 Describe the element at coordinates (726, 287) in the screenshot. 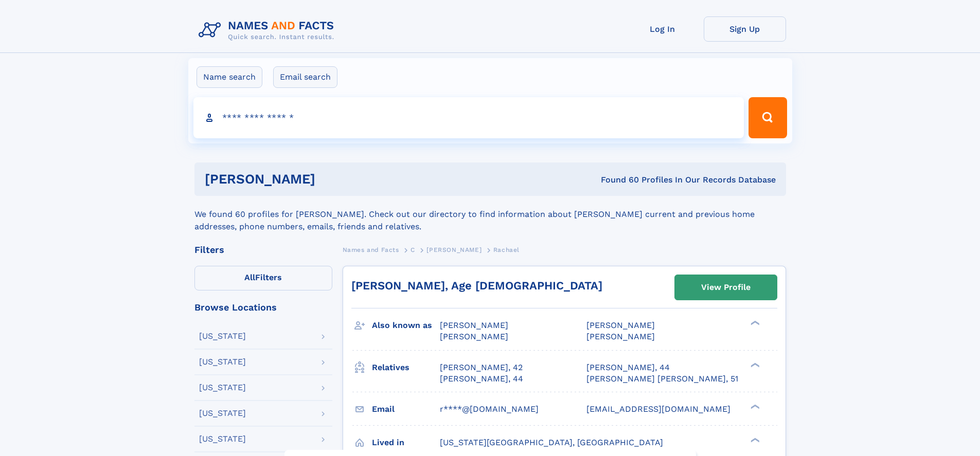

I see `div: View Profile` at that location.